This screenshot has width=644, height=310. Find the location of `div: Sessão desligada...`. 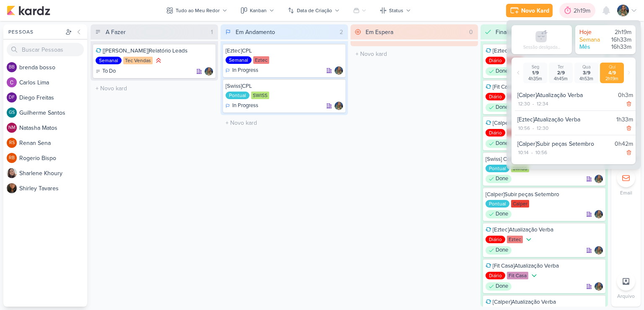

div: Sessão desligada... is located at coordinates (542, 47).